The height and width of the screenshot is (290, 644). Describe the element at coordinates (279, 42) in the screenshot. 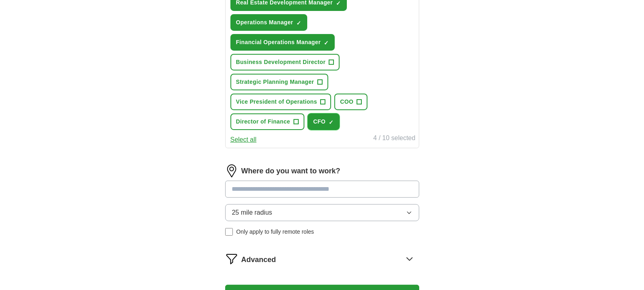

I see `span: Financial Operations Manager` at that location.